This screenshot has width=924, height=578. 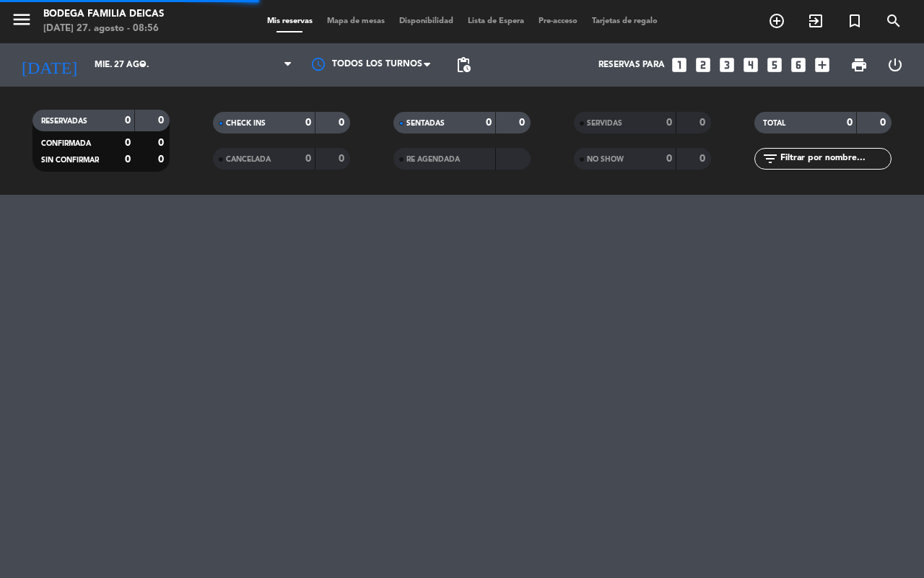 I want to click on i: add_box, so click(x=822, y=65).